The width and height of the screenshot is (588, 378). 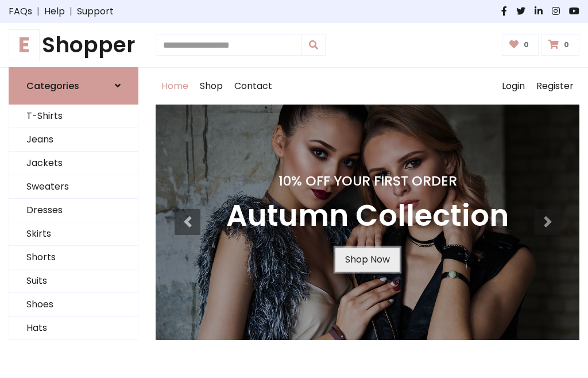 What do you see at coordinates (53, 86) in the screenshot?
I see `h6: Categories` at bounding box center [53, 86].